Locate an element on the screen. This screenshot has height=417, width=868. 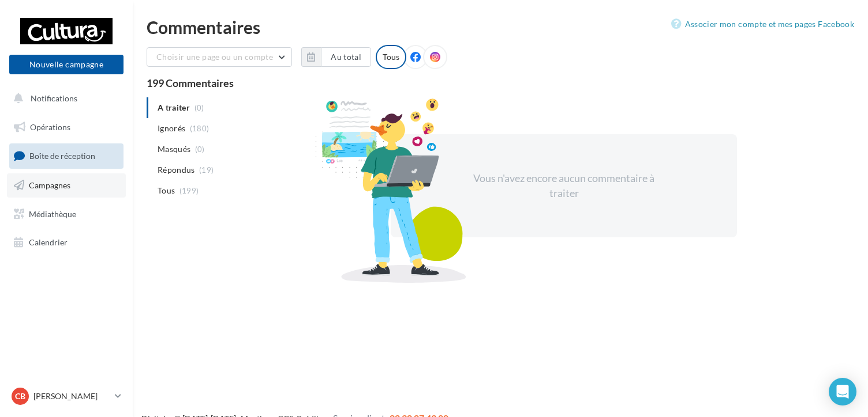
a: Médiathèque is located at coordinates (66, 214).